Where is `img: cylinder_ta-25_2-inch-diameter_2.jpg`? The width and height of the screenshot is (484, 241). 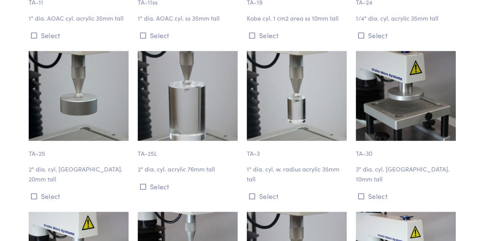
img: cylinder_ta-25_2-inch-diameter_2.jpg is located at coordinates (78, 96).